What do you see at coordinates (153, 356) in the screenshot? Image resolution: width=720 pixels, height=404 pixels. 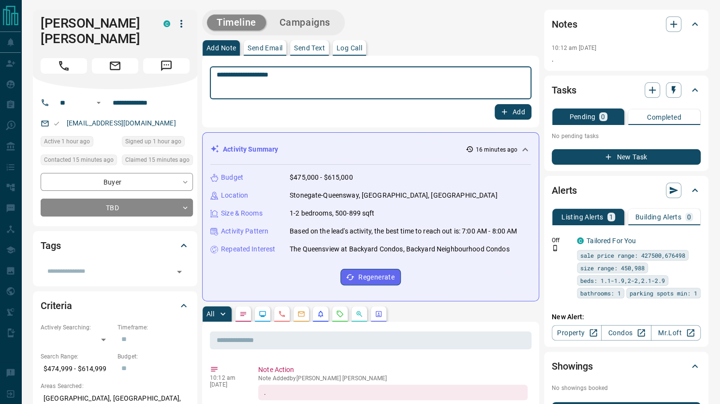 I see `p: Budget:` at bounding box center [153, 356].